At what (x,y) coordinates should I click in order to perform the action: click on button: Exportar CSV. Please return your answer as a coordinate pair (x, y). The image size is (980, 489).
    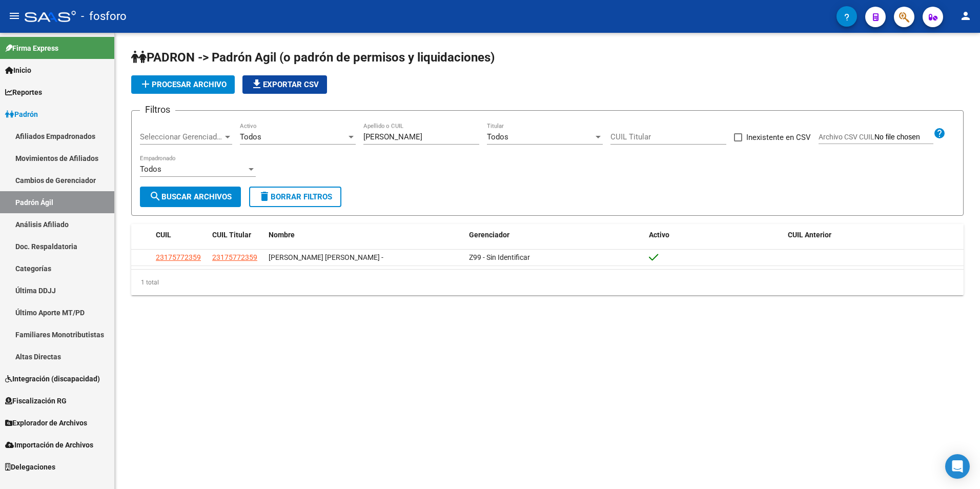
    Looking at the image, I should click on (285, 84).